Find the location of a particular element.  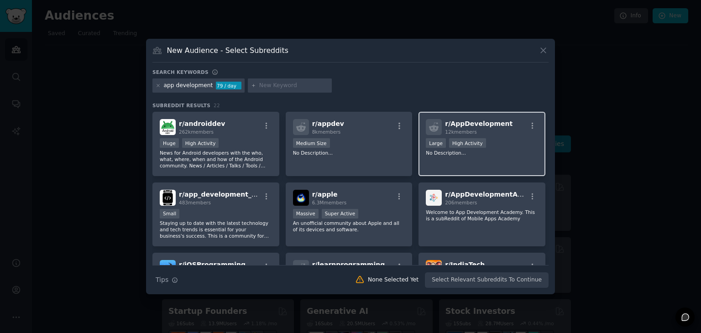

span: r/ AppDevelopment is located at coordinates (479, 124).